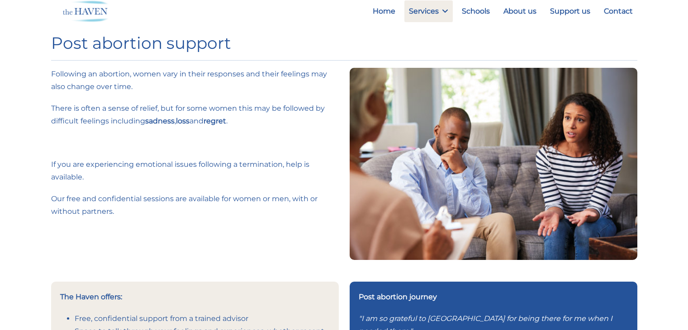 The width and height of the screenshot is (688, 330). I want to click on strong: The Haven offers:, so click(91, 297).